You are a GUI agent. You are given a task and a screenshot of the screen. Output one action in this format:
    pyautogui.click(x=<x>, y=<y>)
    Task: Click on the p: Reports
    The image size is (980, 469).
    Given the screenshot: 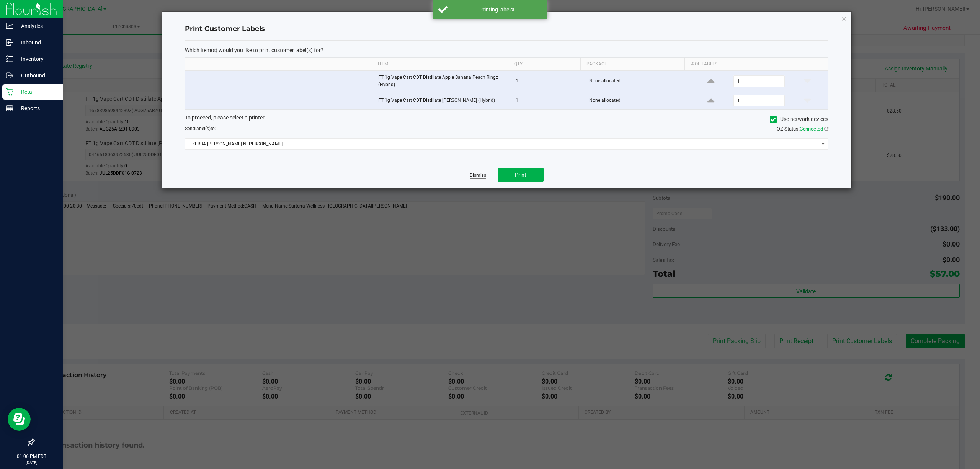 What is the action you would take?
    pyautogui.click(x=36, y=109)
    